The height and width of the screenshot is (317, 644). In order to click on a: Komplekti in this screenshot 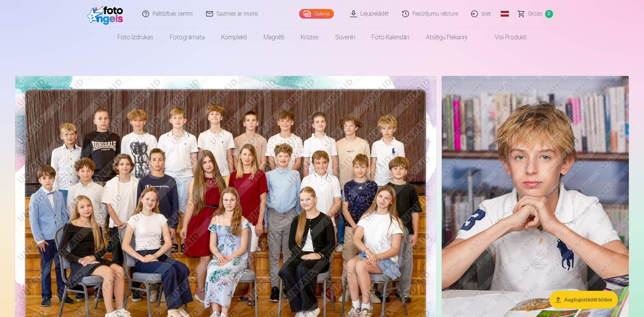, I will do `click(234, 37)`.